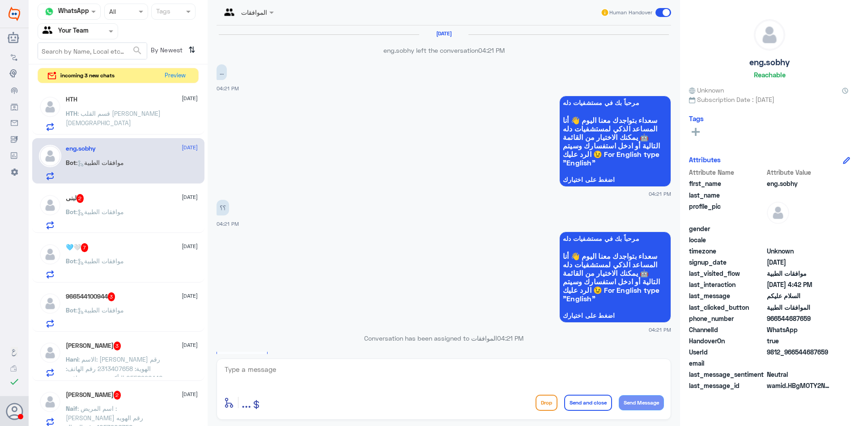 The height and width of the screenshot is (426, 859). What do you see at coordinates (727, 330) in the screenshot?
I see `span: ChannelId` at bounding box center [727, 330].